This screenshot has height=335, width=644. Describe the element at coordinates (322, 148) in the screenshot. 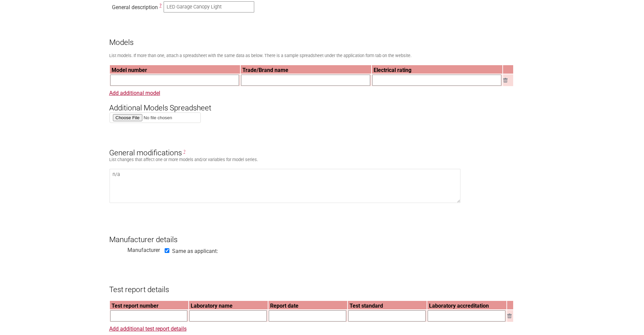

I see `h3: General modifications` at that location.